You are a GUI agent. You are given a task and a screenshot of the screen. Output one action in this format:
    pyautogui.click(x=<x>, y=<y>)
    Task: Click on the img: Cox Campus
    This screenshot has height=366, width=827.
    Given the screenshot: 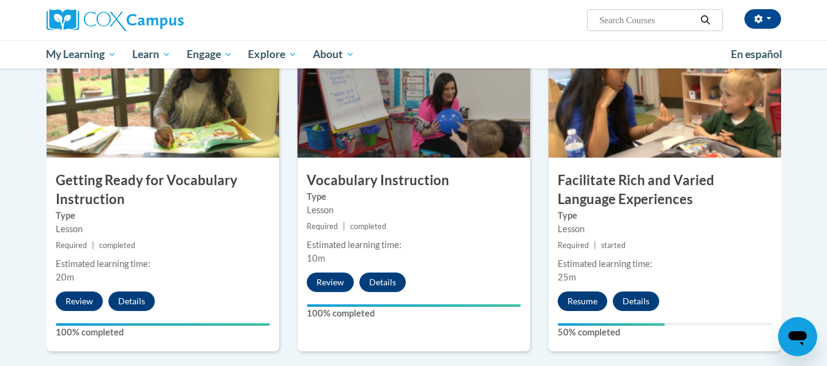 What is the action you would take?
    pyautogui.click(x=115, y=20)
    